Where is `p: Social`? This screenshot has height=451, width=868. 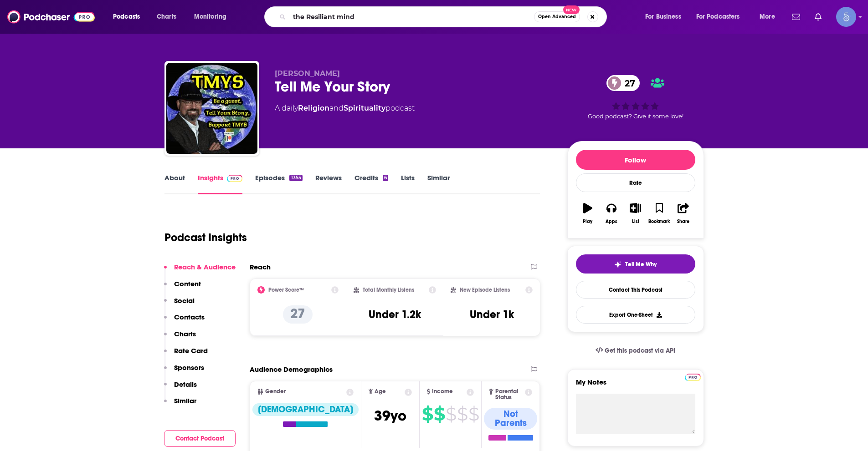 p: Social is located at coordinates (184, 300).